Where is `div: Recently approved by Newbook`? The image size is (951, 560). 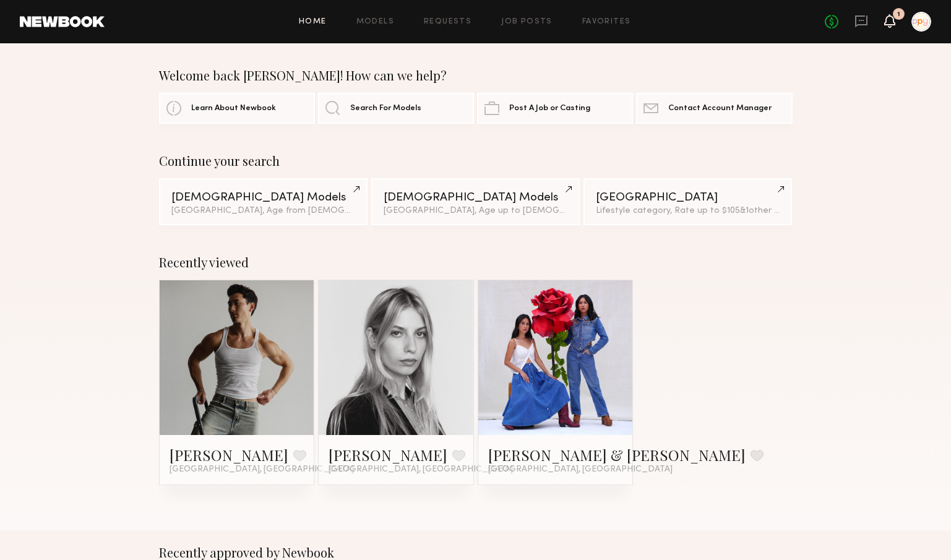 div: Recently approved by Newbook is located at coordinates (476, 552).